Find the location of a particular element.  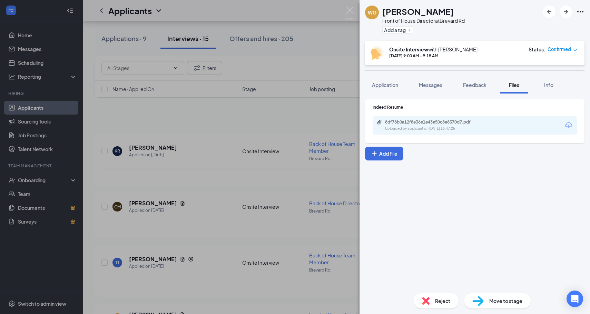

span: Reject is located at coordinates (443, 301).